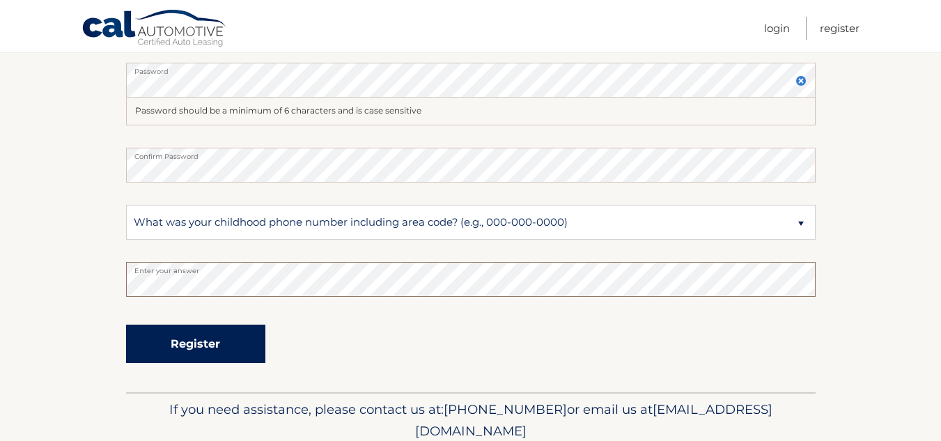 This screenshot has height=441, width=941. I want to click on label: Confirm Password, so click(471, 153).